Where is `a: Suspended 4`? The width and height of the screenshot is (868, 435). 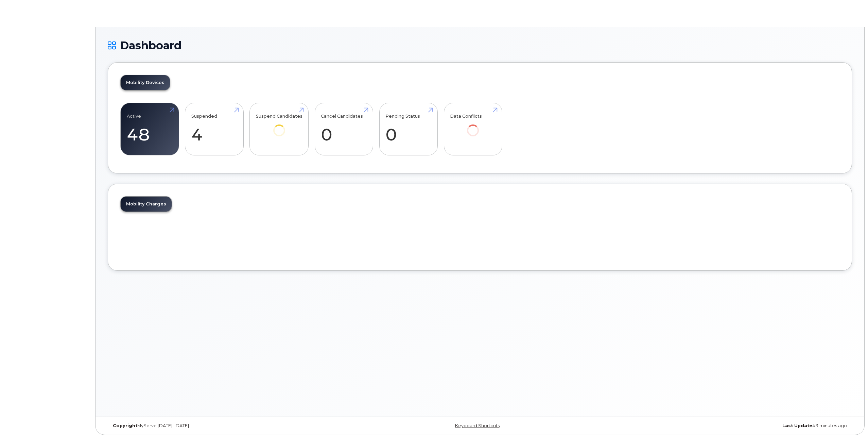
a: Suspended 4 is located at coordinates (214, 129).